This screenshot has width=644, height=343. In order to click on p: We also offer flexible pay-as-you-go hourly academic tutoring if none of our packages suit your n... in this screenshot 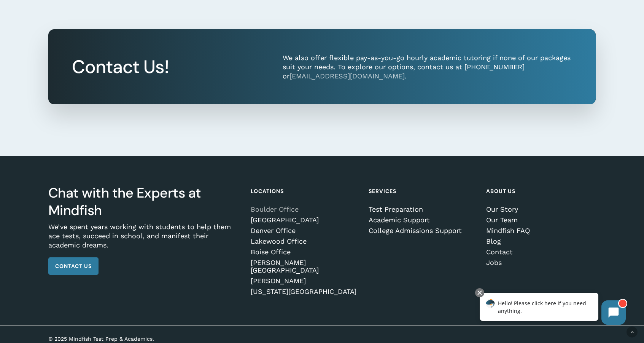, I will do `click(427, 67)`.